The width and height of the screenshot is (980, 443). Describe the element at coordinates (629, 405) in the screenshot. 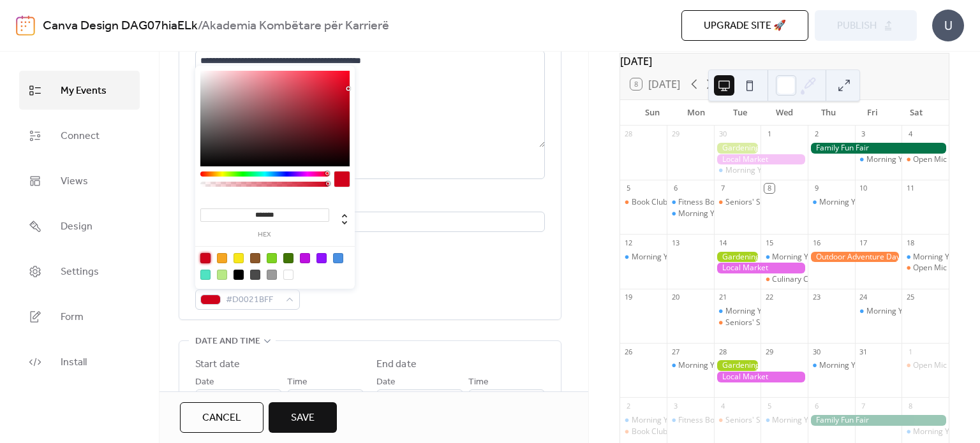

I see `div: 2` at that location.